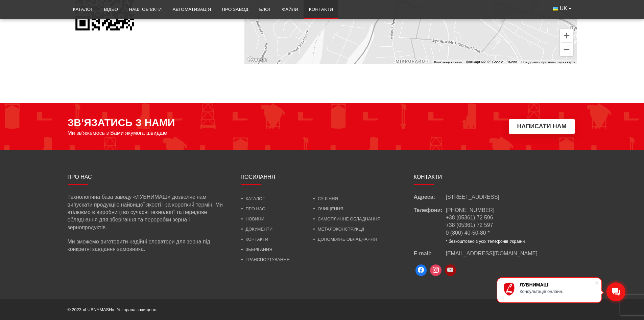  What do you see at coordinates (265, 259) in the screenshot?
I see `a: Транспортування` at bounding box center [265, 259].